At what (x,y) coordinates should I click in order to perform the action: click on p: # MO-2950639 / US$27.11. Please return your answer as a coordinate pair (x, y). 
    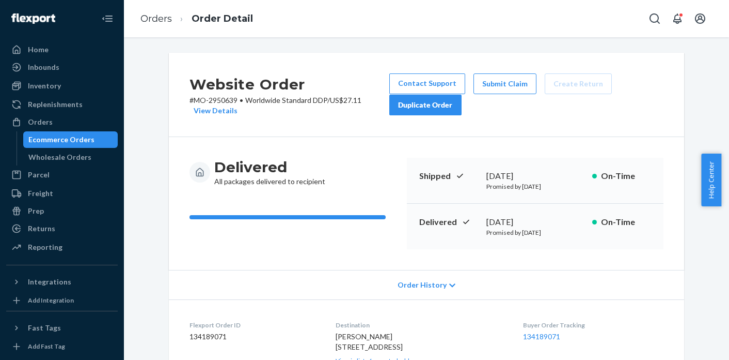
    Looking at the image, I should click on (289, 105).